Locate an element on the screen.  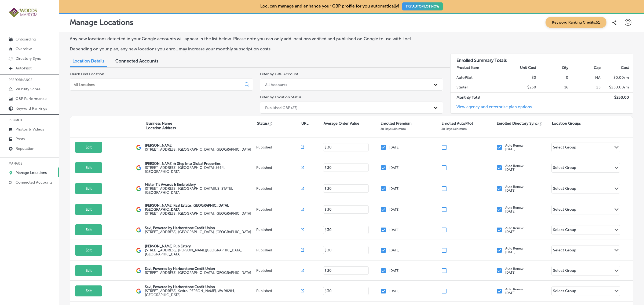
a: View agency and enterprise plan options is located at coordinates (491, 109).